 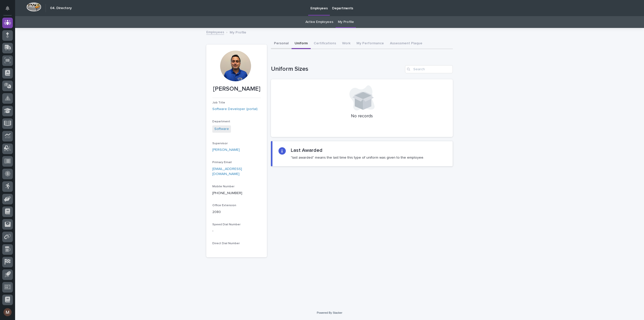 I want to click on a: Software Developer (portal), so click(x=235, y=109).